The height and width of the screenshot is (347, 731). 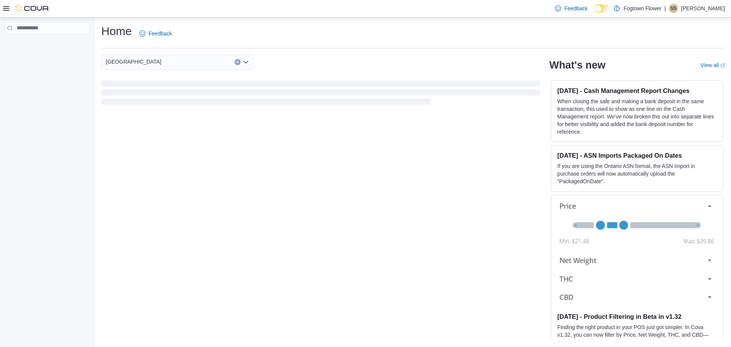 I want to click on button: Clear input, so click(x=238, y=62).